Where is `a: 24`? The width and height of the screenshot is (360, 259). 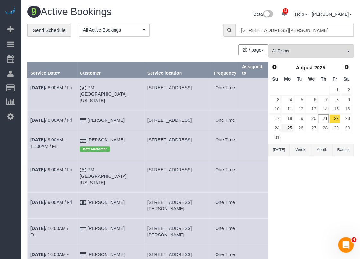
a: 24 is located at coordinates (275, 128).